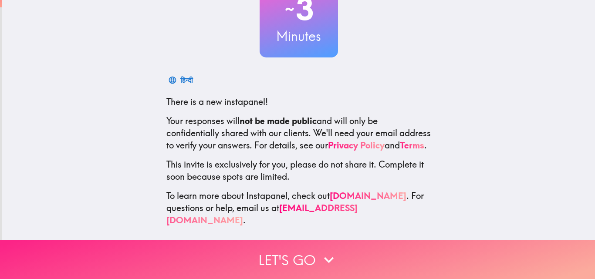 This screenshot has width=595, height=279. I want to click on a: Terms, so click(412, 145).